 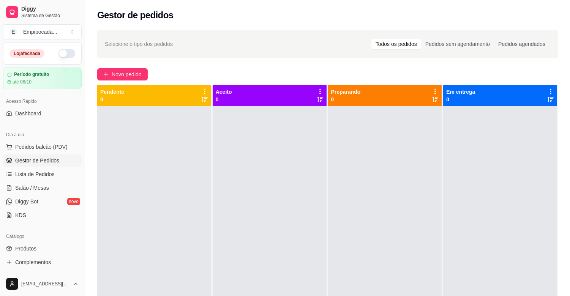 I want to click on p: Aceito, so click(x=224, y=92).